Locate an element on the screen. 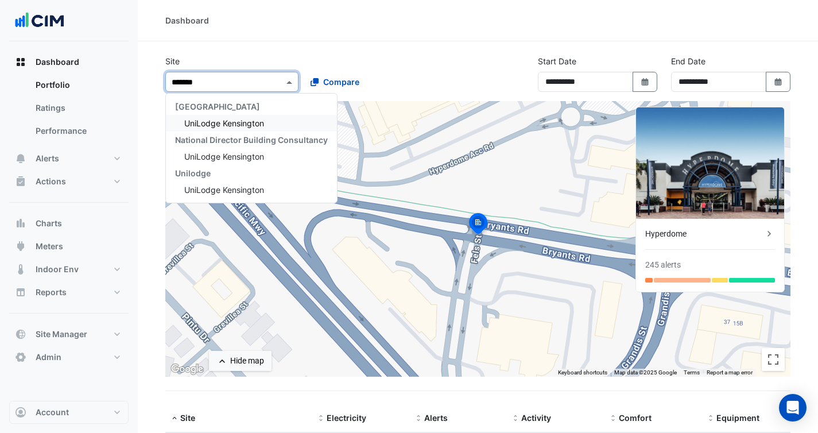 This screenshot has width=818, height=433. div: 245 alerts is located at coordinates (663, 265).